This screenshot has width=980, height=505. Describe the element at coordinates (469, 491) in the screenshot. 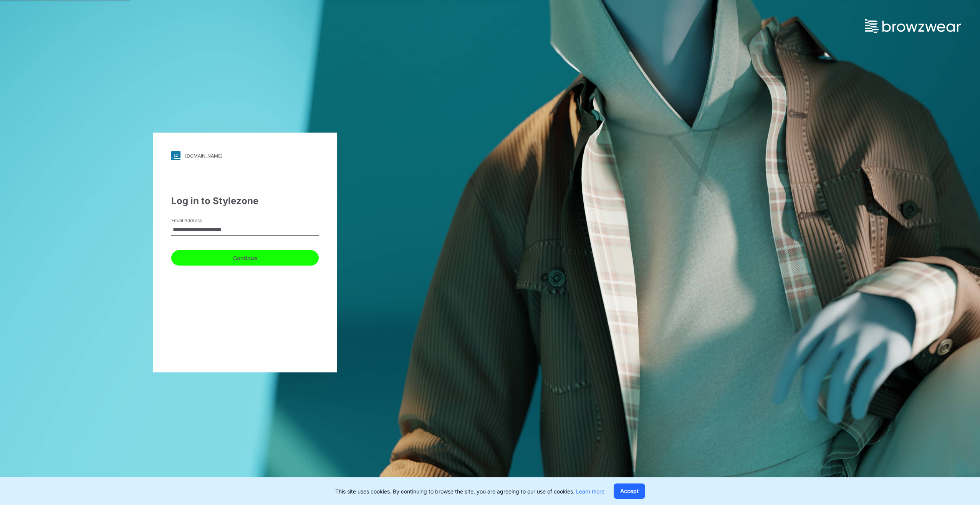

I see `p: This site uses cookies. By continuing to browse the site, you are agreeing to our use of cookies.` at that location.